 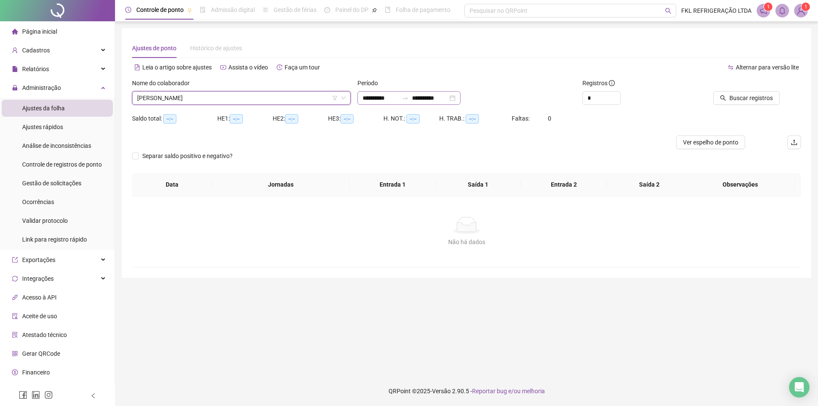 What do you see at coordinates (57, 146) in the screenshot?
I see `span: Análise de inconsistências` at bounding box center [57, 146].